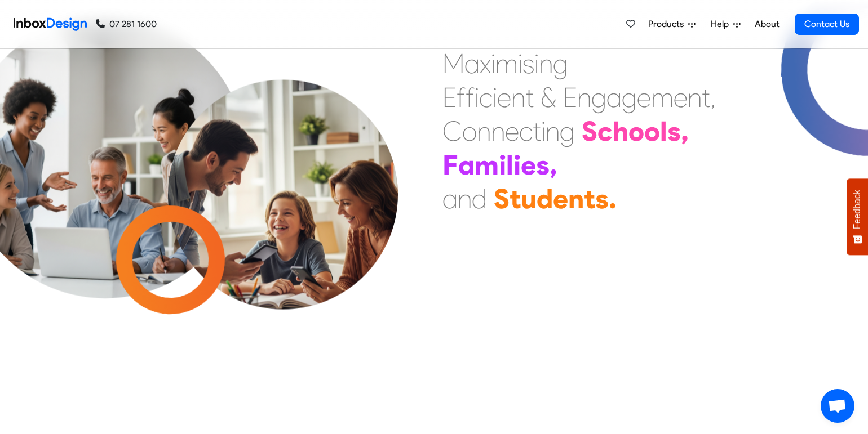 Image resolution: width=868 pixels, height=434 pixels. What do you see at coordinates (453, 64) in the screenshot?
I see `div: M` at bounding box center [453, 64].